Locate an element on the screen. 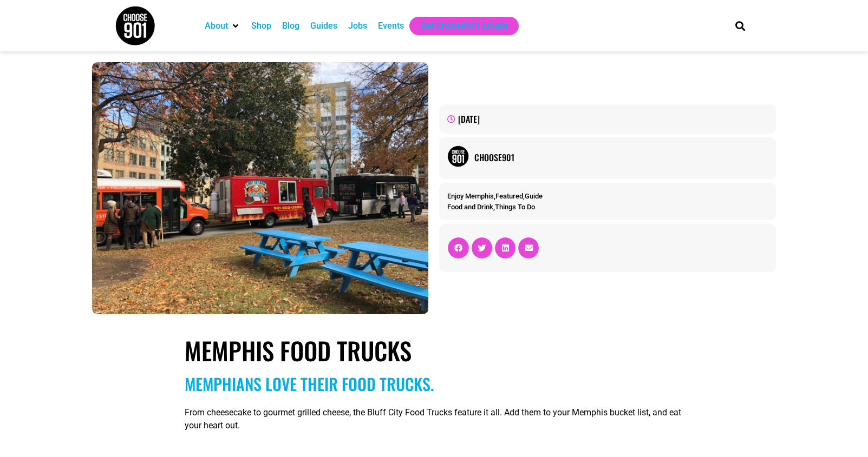 The height and width of the screenshot is (457, 868). div: Get Choose901 Emails is located at coordinates (464, 26).